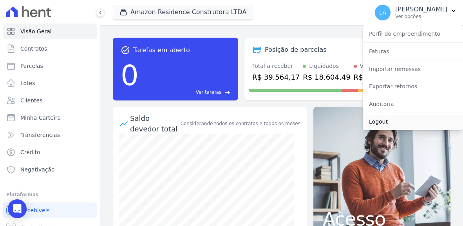  I want to click on a: Crédito, so click(50, 152).